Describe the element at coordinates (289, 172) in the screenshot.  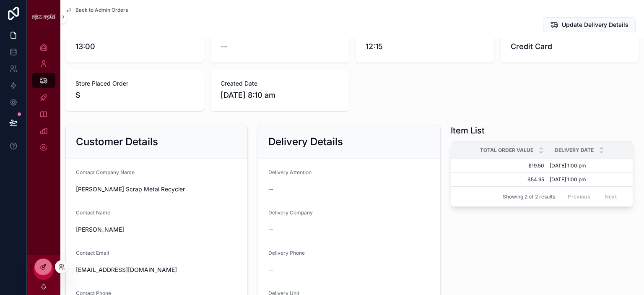
I see `span: Delivery Attention` at that location.